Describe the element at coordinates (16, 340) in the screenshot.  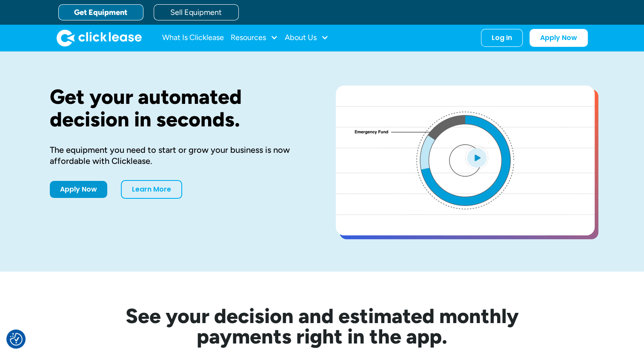
I see `button: Consent Preferences` at that location.